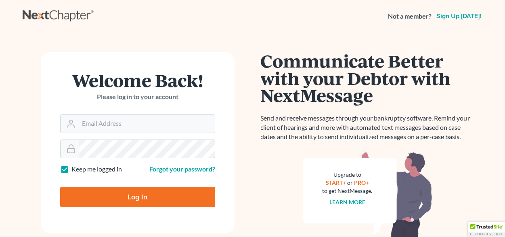  I want to click on strong: Not a member?, so click(410, 16).